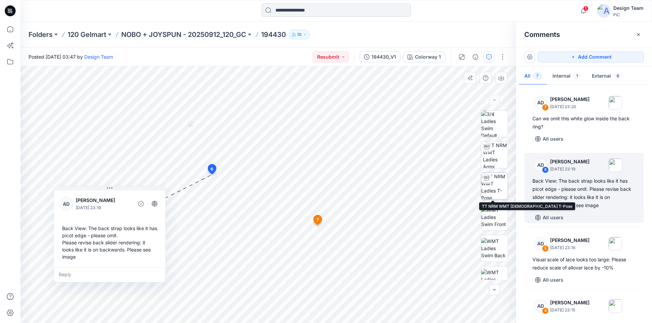  I want to click on button: Internal, so click(566, 76).